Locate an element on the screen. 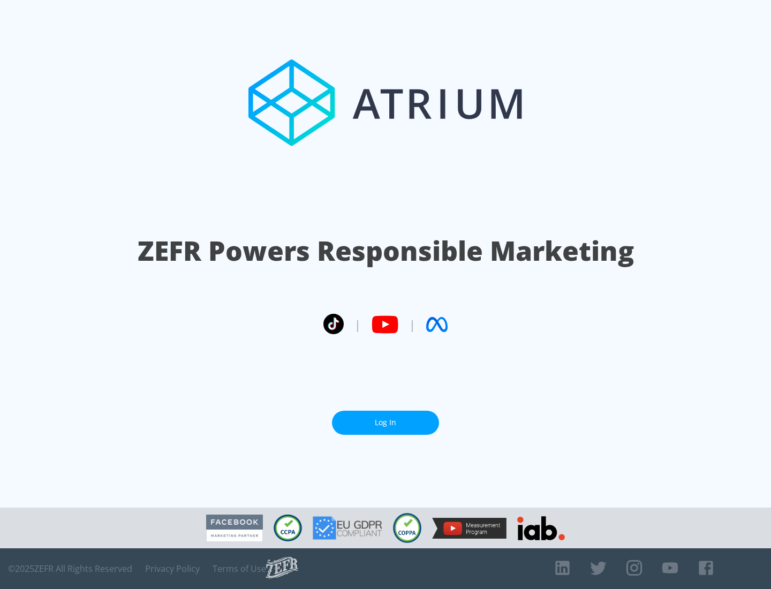  img: CCPA Compliant is located at coordinates (287, 528).